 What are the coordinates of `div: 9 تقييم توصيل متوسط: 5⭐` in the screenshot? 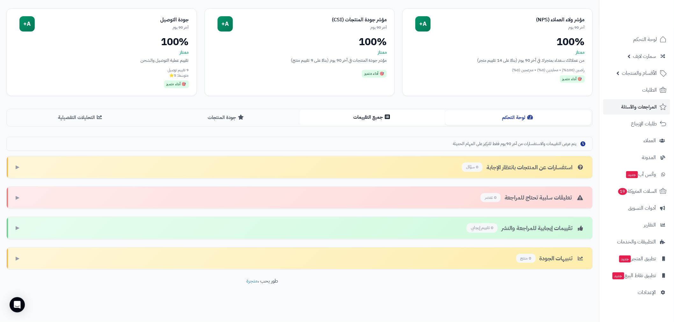 It's located at (102, 73).